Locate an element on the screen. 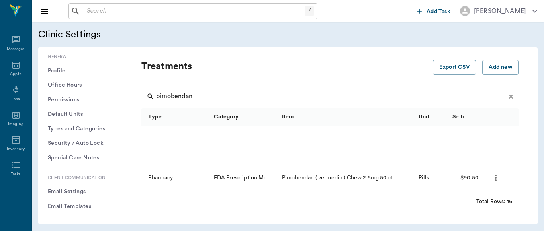 This screenshot has width=544, height=231. button: Default Units is located at coordinates (80, 114).